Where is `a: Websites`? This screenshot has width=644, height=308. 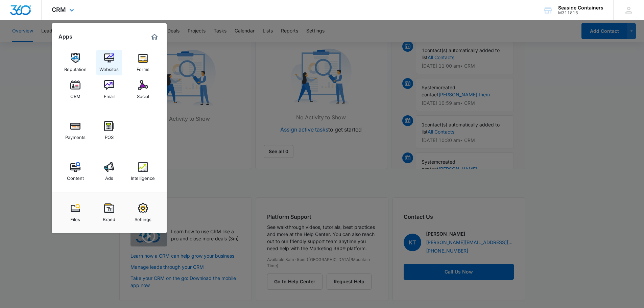 a: Websites is located at coordinates (109, 63).